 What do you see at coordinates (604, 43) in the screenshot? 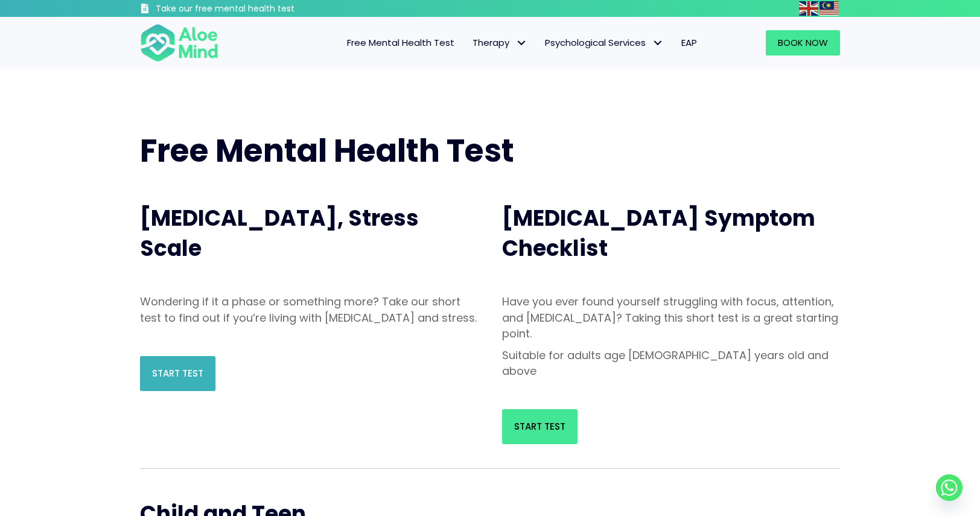
I see `a: Psychological ServicesPsychological Services: submenu` at bounding box center [604, 43].